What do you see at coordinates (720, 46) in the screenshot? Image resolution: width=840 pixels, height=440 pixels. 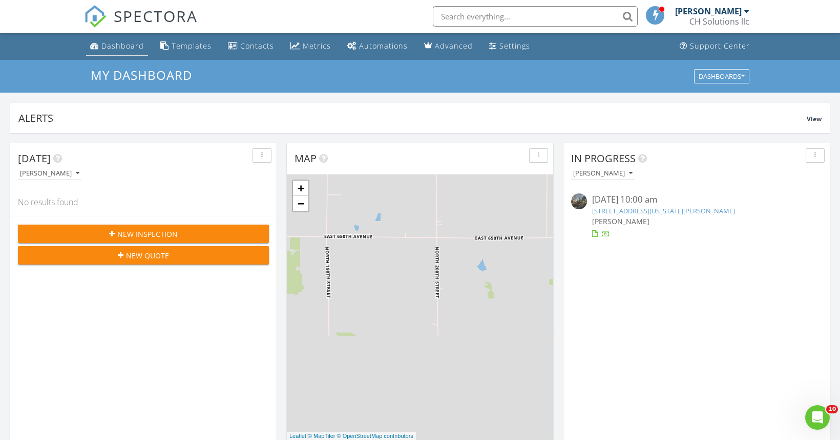 I see `div: Support Center` at bounding box center [720, 46].